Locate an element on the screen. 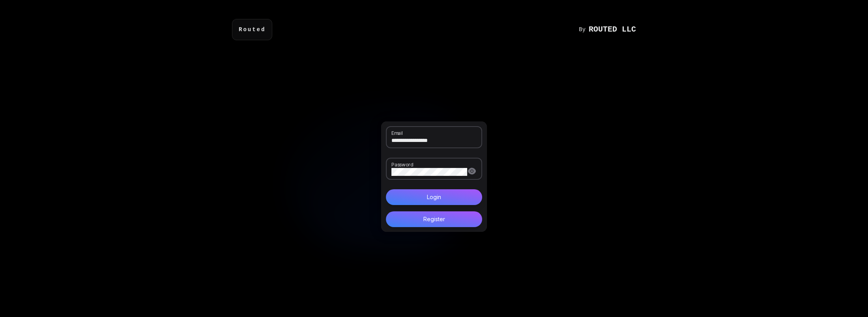 The width and height of the screenshot is (868, 317). h1: ROUTED LLC is located at coordinates (613, 30).